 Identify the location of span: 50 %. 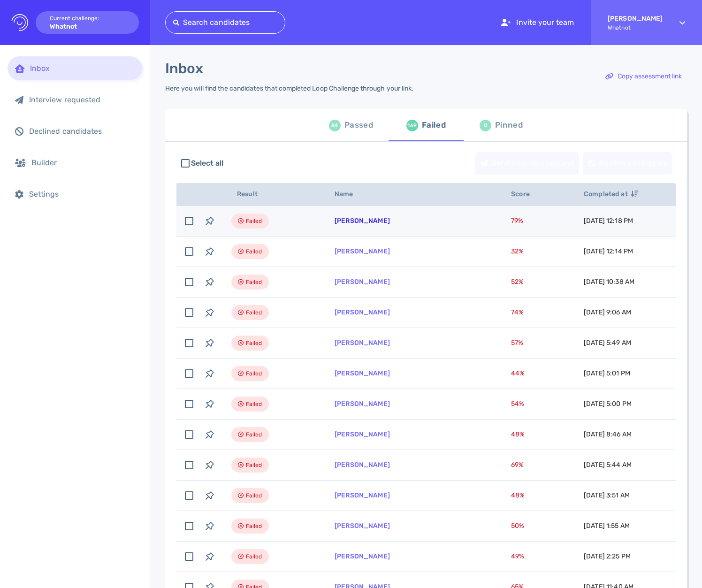
(518, 526).